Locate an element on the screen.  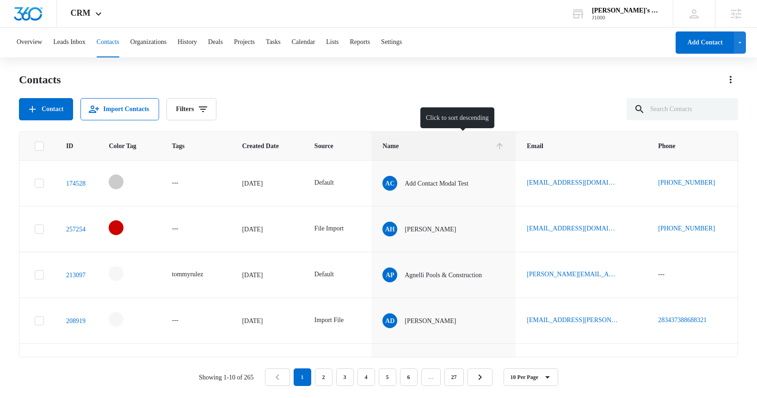
button: Leads Inbox is located at coordinates (69, 43).